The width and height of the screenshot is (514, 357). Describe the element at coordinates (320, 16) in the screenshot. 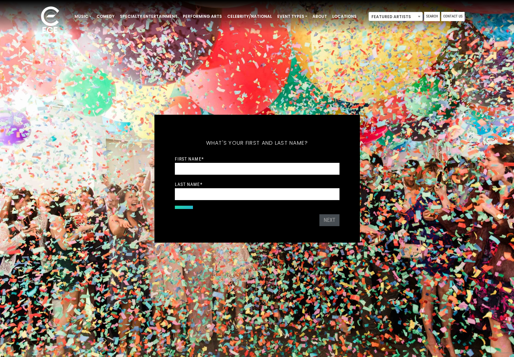

I see `a: About` at that location.